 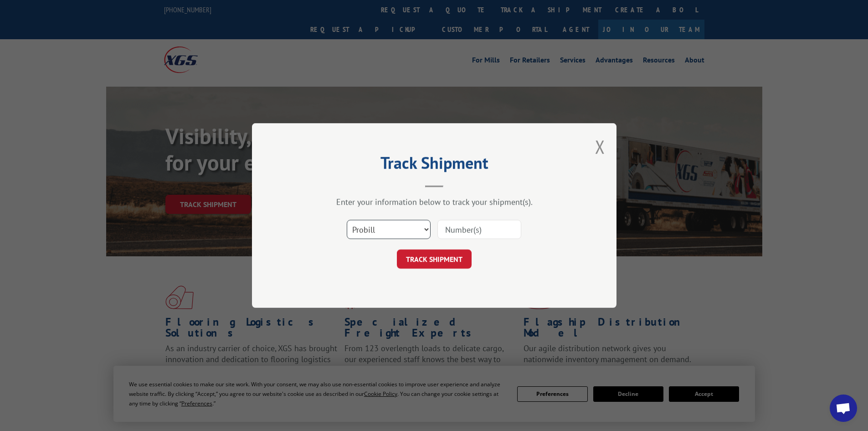 What do you see at coordinates (435, 165) in the screenshot?
I see `h2: Track Shipment` at bounding box center [435, 165].